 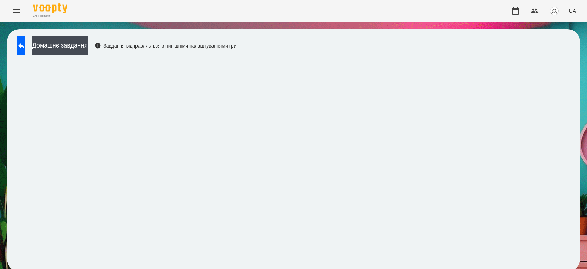 I want to click on span: For Business, so click(x=50, y=16).